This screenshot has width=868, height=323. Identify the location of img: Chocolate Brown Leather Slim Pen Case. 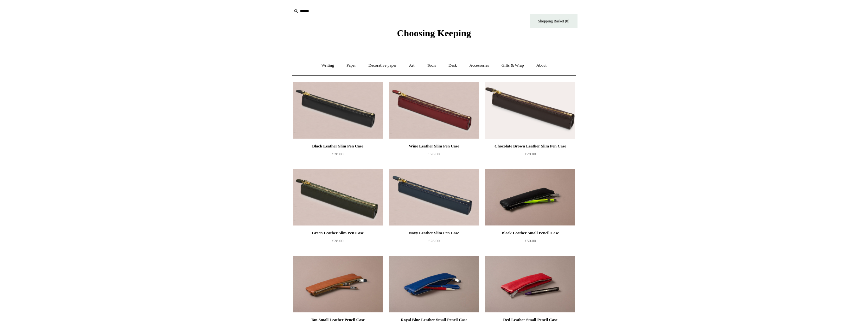
(530, 111).